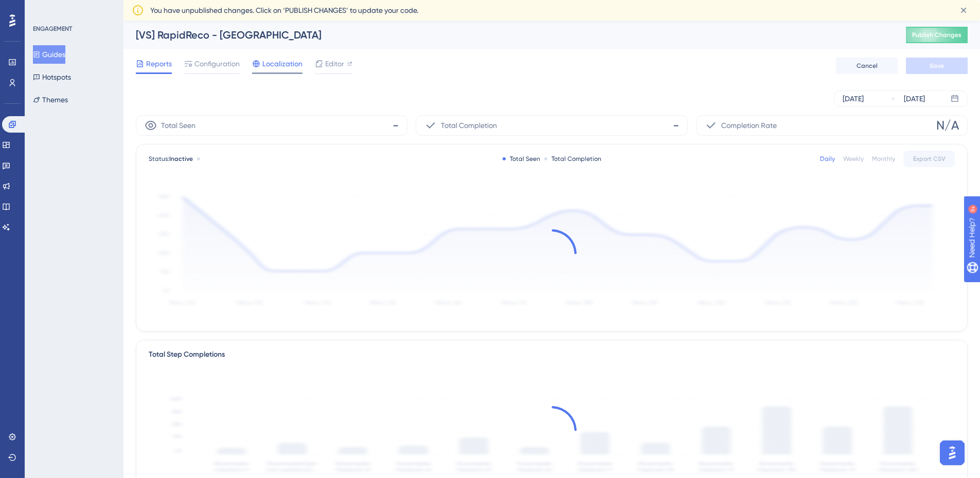 The image size is (980, 478). I want to click on button: Guides, so click(49, 55).